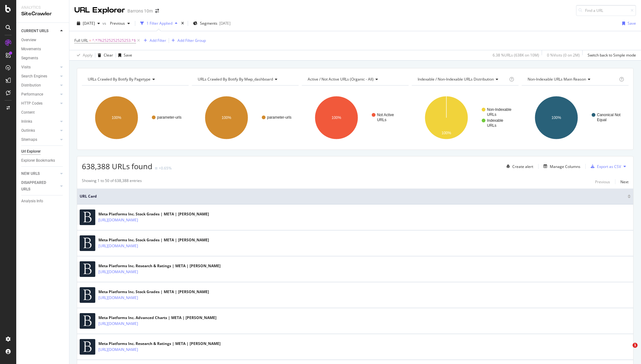 Image resolution: width=641 pixels, height=364 pixels. Describe the element at coordinates (116, 23) in the screenshot. I see `span: Previous` at that location.